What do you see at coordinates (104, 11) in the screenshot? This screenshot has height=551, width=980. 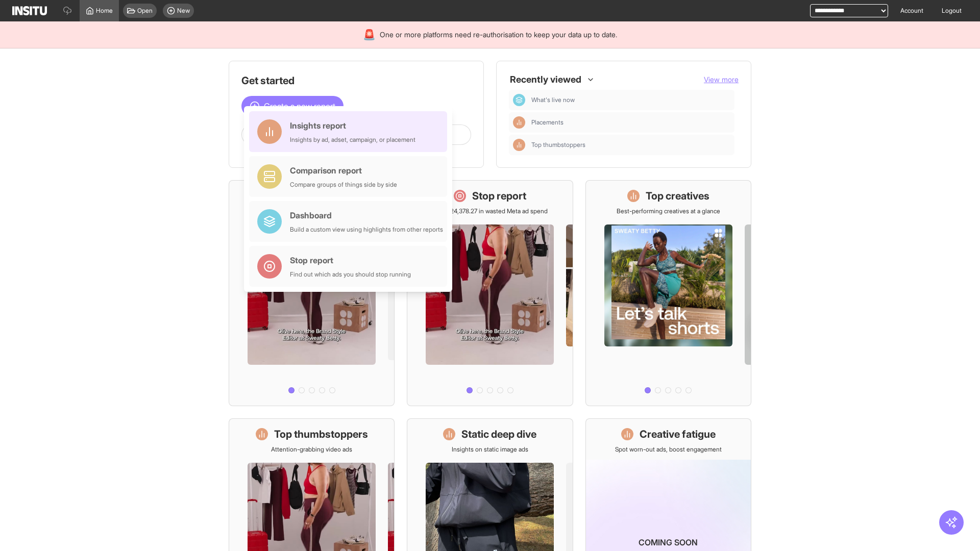 I see `span: Home` at bounding box center [104, 11].